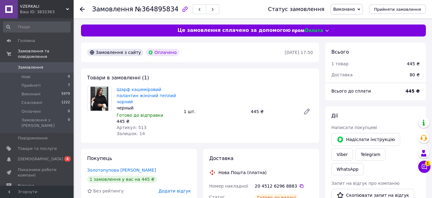  What do you see at coordinates (366, 140) in the screenshot?
I see `button: Надіслати інструкцію` at bounding box center [366, 140].